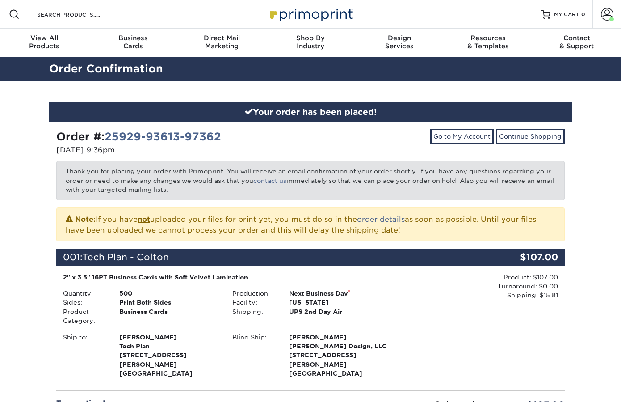 The image size is (621, 402). I want to click on div: Your order has been placed!, so click(311, 112).